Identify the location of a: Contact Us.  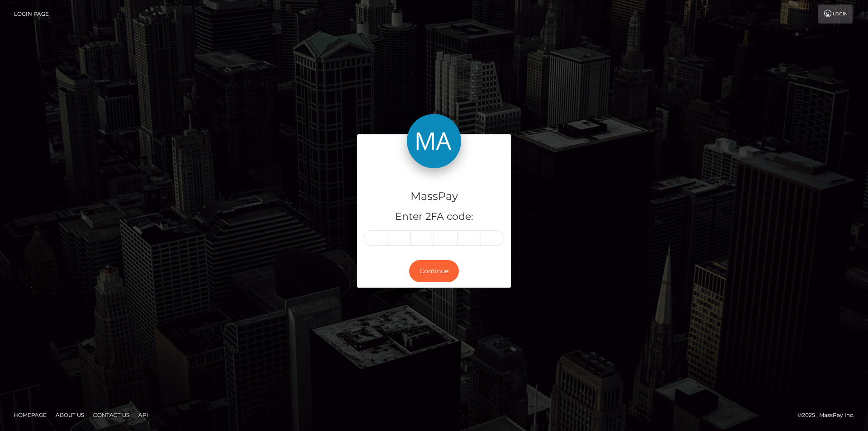
(111, 414).